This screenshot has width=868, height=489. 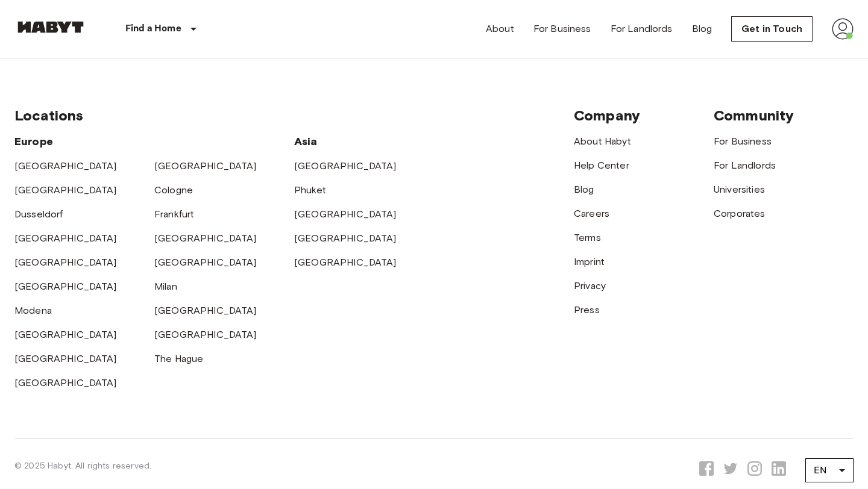 I want to click on a: Opens a new tab to Habyt Instagram page, so click(x=754, y=471).